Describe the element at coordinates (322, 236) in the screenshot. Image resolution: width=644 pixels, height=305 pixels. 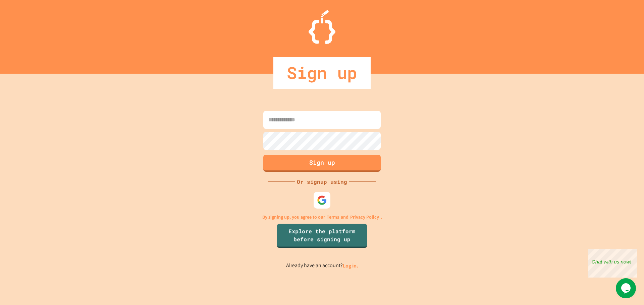
I see `a: Explore the platform before signing up` at that location.